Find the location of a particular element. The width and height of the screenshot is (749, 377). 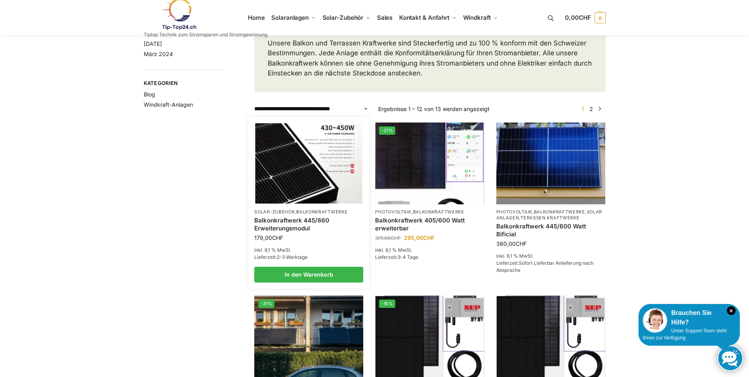

div: Brauchen Sie Hilfe? is located at coordinates (689, 318).